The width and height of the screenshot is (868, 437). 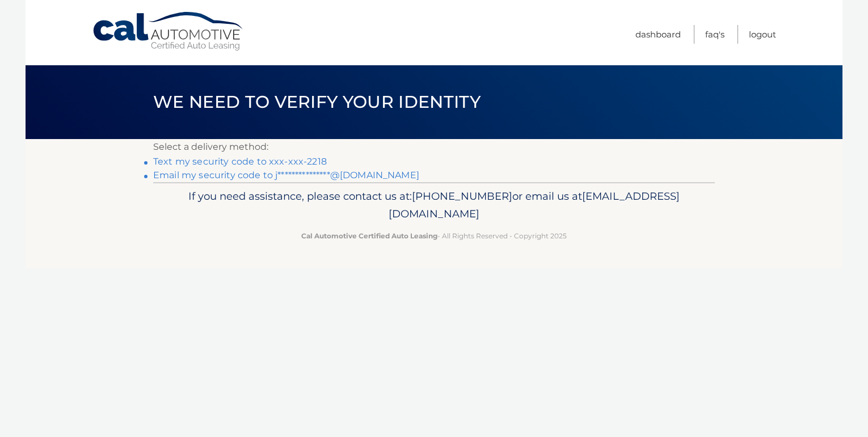 What do you see at coordinates (715, 34) in the screenshot?
I see `a: FAQ's` at bounding box center [715, 34].